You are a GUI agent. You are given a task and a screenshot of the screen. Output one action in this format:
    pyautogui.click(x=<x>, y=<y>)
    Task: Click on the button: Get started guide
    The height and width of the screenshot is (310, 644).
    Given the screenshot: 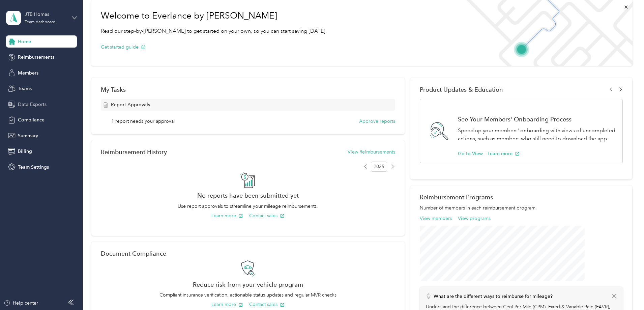 What is the action you would take?
    pyautogui.click(x=123, y=47)
    